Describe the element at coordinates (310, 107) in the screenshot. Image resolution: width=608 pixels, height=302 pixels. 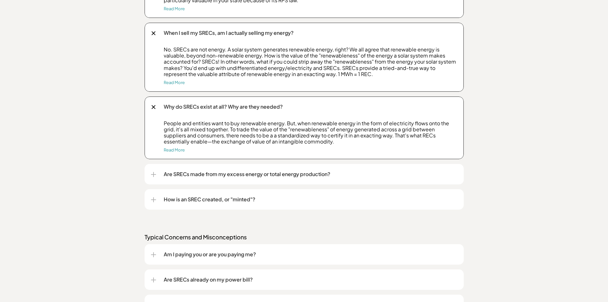
I see `p: Why do SRECs exist at all? Why are they needed?` at that location.